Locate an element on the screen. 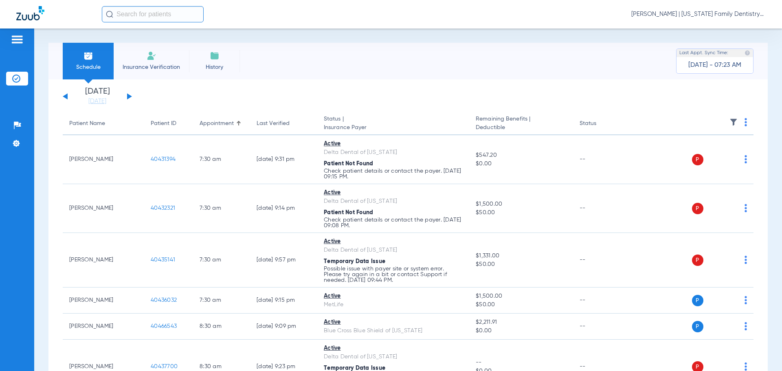 This screenshot has width=782, height=371. th: Status | is located at coordinates (393, 124).